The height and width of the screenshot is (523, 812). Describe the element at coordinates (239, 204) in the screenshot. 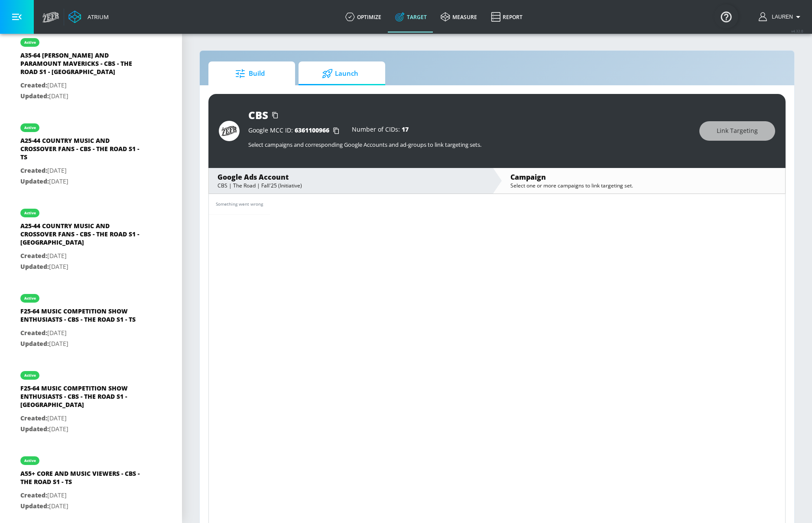

I see `div: Something went wrong` at that location.